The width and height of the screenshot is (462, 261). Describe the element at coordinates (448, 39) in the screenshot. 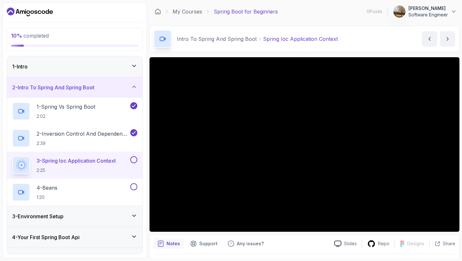

I see `button: next content` at that location.